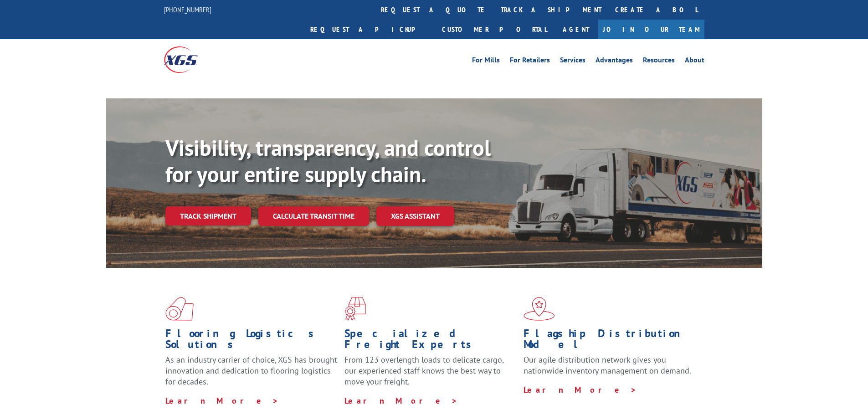  I want to click on img: xgs-icon-focused-on-flooring-red, so click(355, 309).